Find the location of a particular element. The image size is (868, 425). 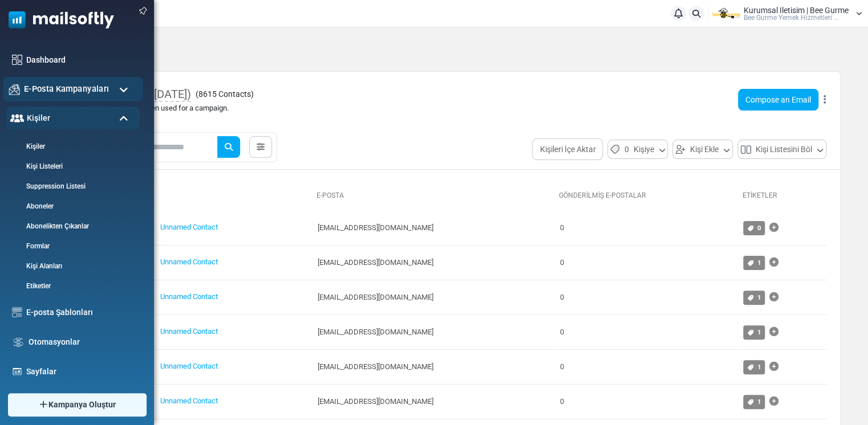

img: contacts-icon-active.svg is located at coordinates (17, 118).